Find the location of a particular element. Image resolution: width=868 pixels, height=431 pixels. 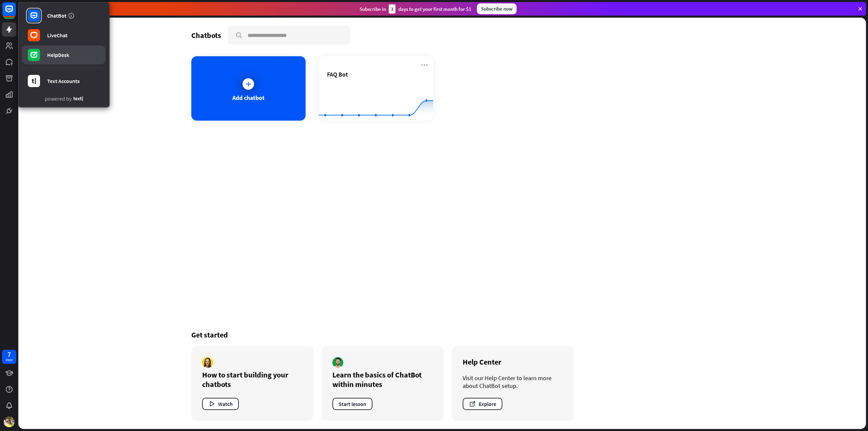

button: Watch is located at coordinates (220, 404).